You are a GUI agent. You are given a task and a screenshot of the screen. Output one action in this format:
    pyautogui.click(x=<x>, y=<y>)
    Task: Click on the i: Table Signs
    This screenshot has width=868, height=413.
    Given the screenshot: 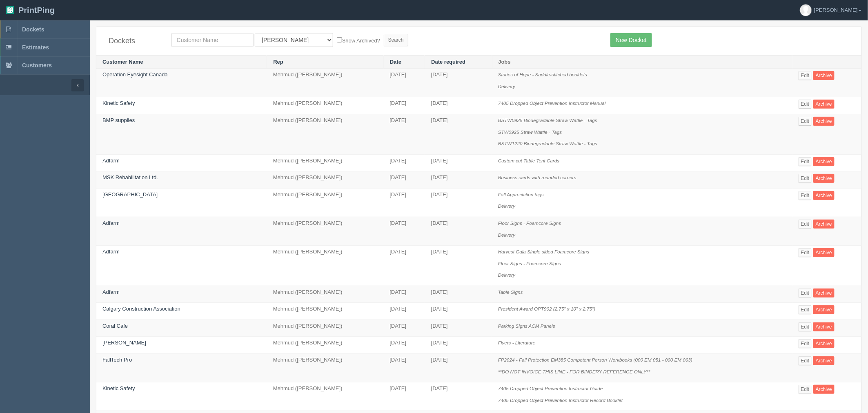 What is the action you would take?
    pyautogui.click(x=510, y=291)
    